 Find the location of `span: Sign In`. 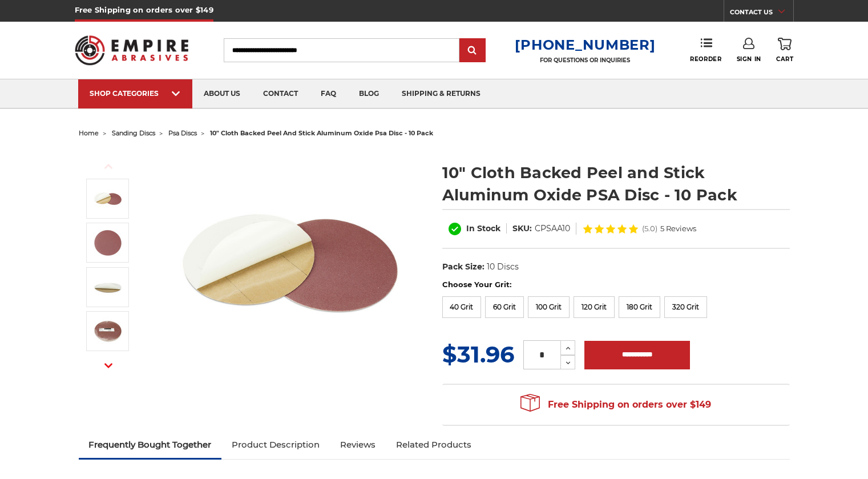

span: Sign In is located at coordinates (749, 59).